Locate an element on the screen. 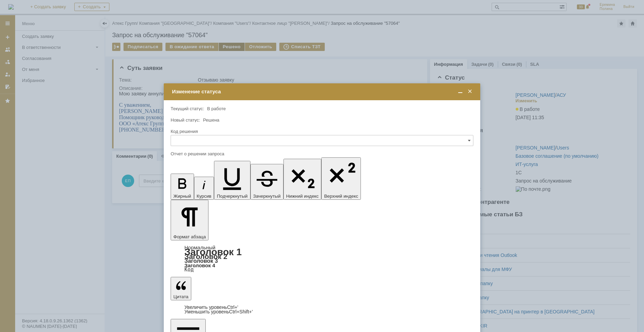  div: Код решения is located at coordinates (321, 131).